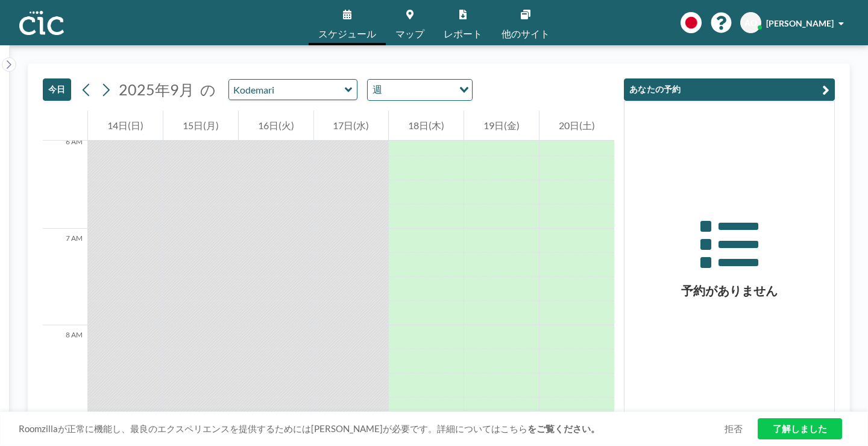  What do you see at coordinates (800, 428) in the screenshot?
I see `a: 了解しました` at bounding box center [800, 428].